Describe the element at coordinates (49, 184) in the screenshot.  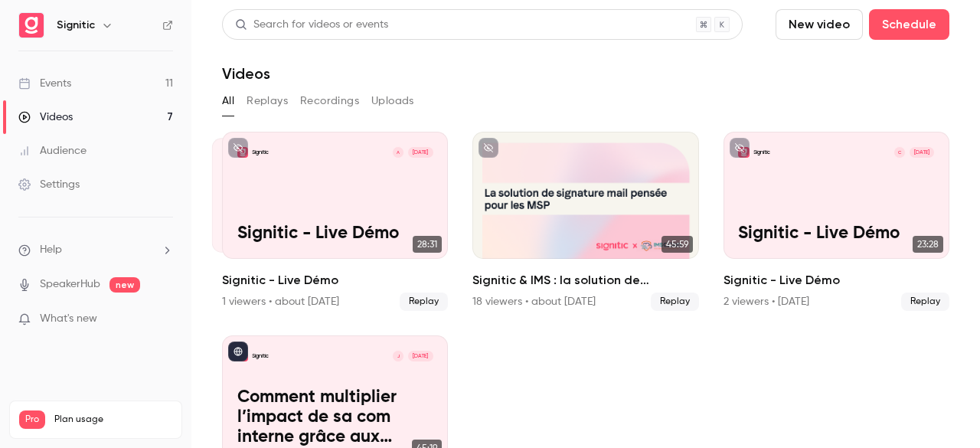
I see `div: Settings` at that location.